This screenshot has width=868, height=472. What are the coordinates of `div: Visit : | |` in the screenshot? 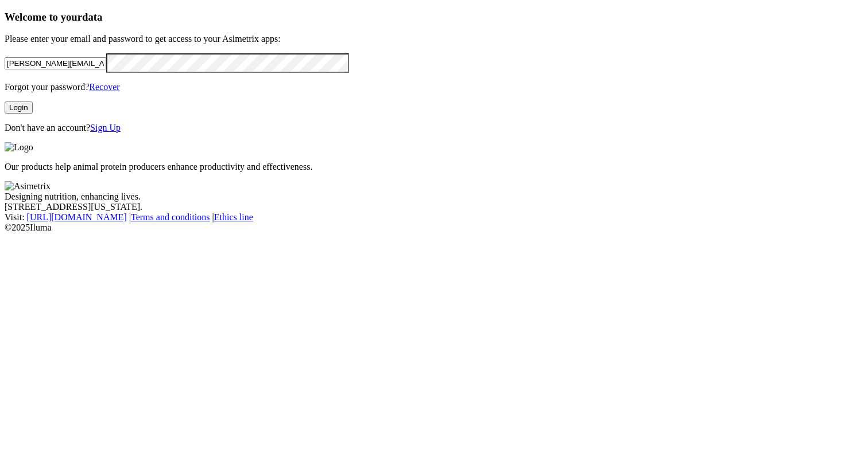 It's located at (434, 217).